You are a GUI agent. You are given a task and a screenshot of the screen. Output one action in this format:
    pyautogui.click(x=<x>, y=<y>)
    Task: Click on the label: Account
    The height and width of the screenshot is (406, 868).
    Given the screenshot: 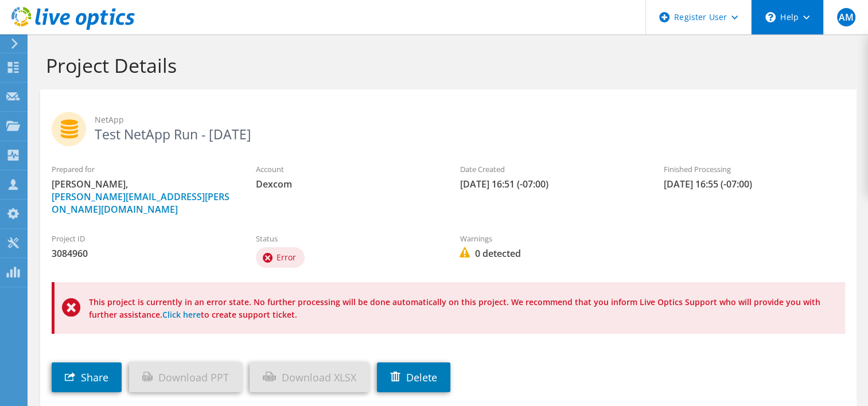 What is the action you would take?
    pyautogui.click(x=346, y=170)
    